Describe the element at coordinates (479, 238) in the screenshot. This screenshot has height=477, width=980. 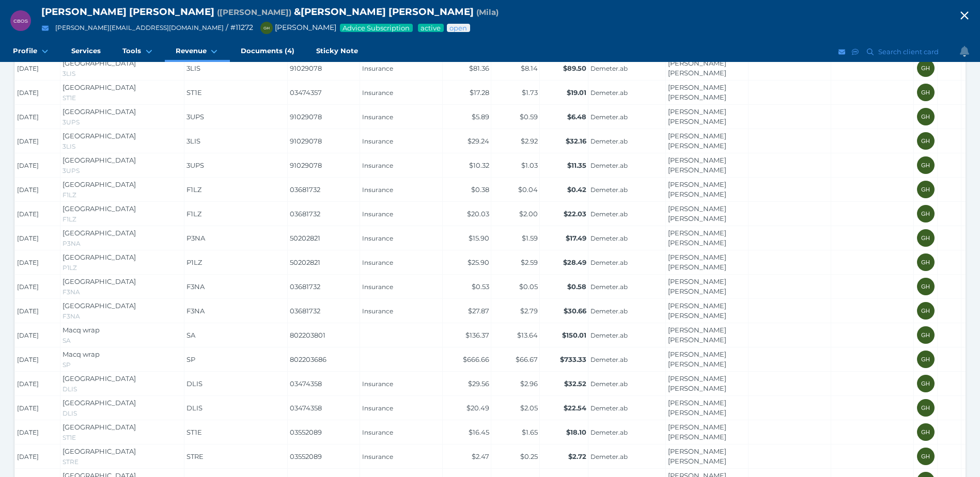
I see `span: $15.90` at that location.